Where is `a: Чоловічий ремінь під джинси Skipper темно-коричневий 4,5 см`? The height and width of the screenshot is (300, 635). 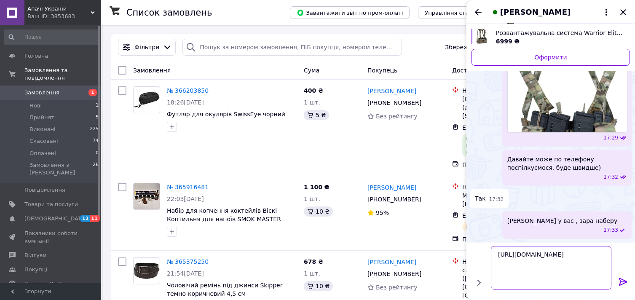 a: Чоловічий ремінь під джинси Skipper темно-коричневий 4,5 см is located at coordinates (224, 289).